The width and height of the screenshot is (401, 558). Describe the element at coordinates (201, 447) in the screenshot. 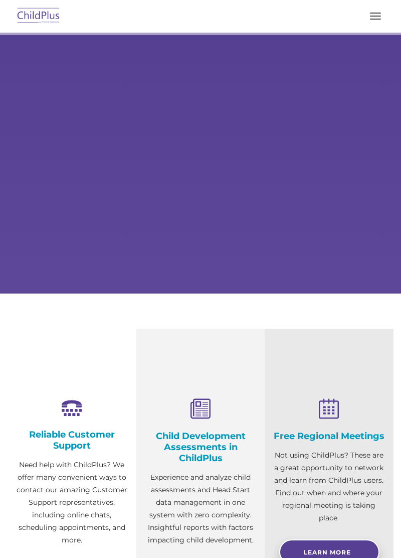

I see `h4: Child Development Assessments in ChildPlus` at that location.